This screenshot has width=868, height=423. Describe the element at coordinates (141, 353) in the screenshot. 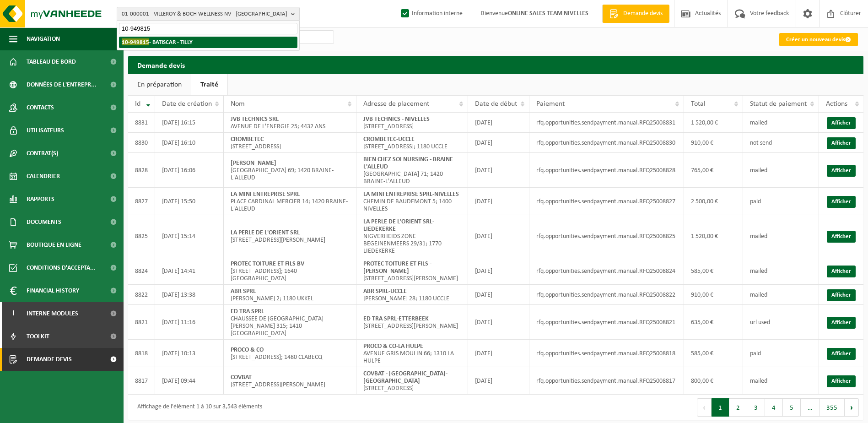

I see `td: 8818` at that location.